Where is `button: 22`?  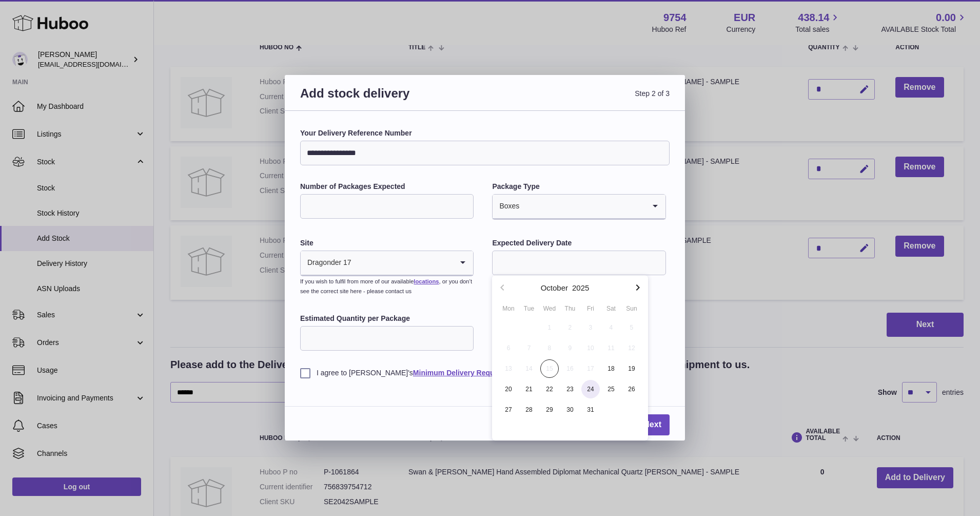 button: 22 is located at coordinates (550, 389).